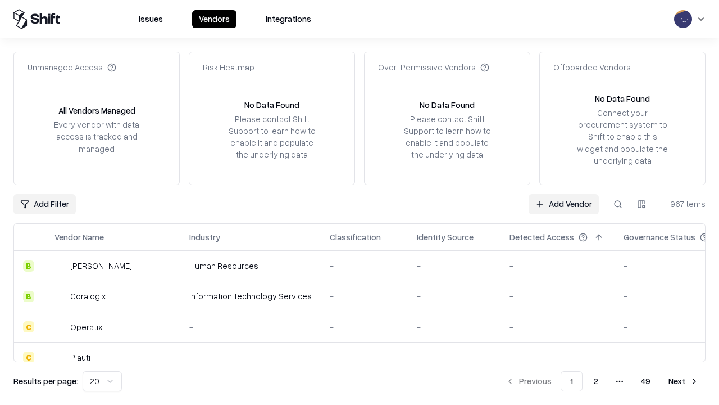 The height and width of the screenshot is (405, 719). I want to click on div: Over-Permissive Vendors, so click(434, 67).